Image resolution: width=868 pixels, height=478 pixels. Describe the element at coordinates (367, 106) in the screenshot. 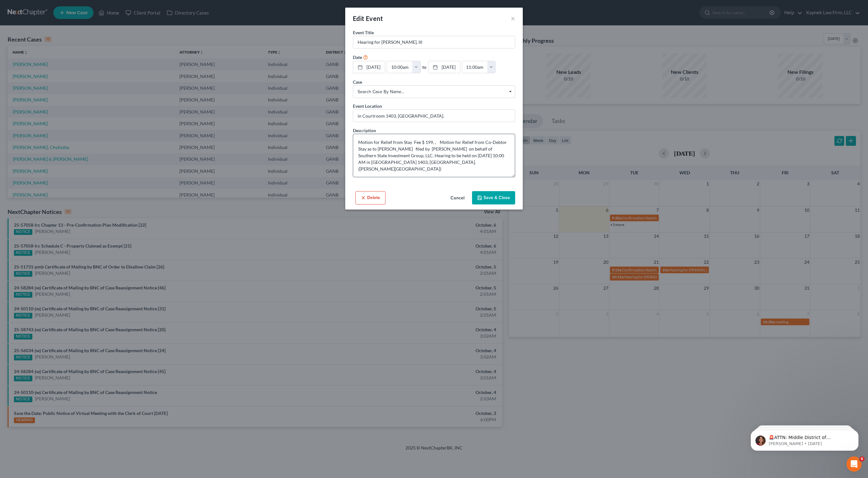

I see `label: Event Location` at that location.